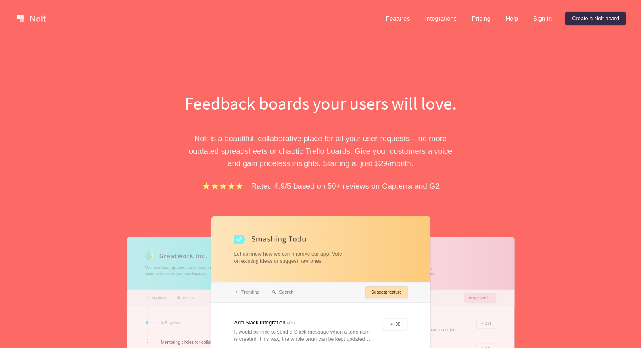  What do you see at coordinates (398, 19) in the screenshot?
I see `a: Features` at bounding box center [398, 19].